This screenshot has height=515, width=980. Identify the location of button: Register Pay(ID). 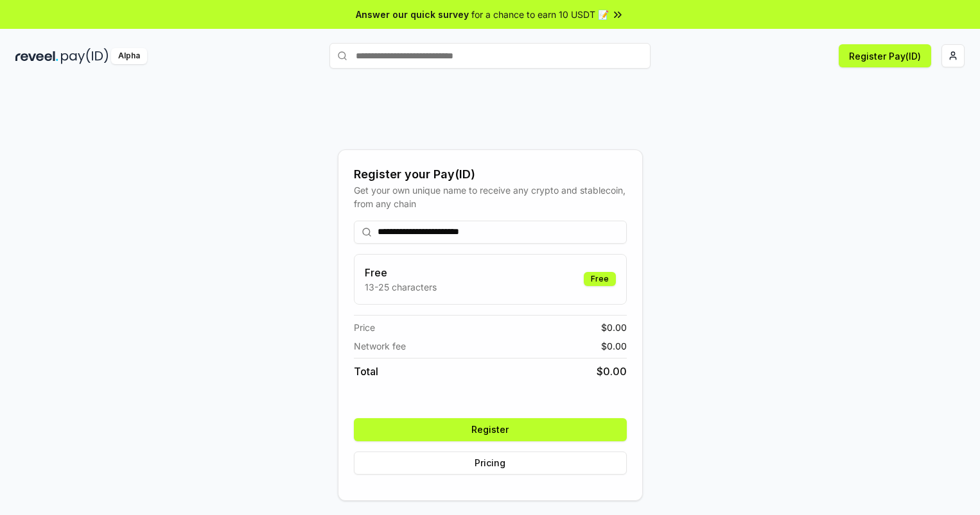
(885, 56).